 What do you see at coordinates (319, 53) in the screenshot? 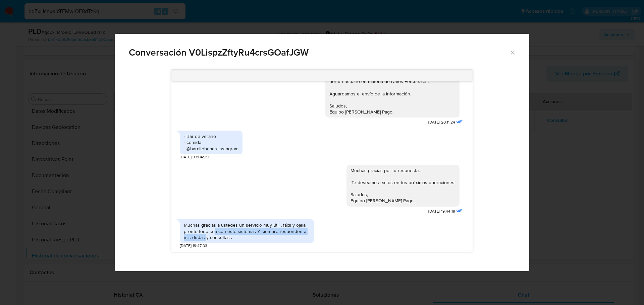
I see `span: Conversación V0LispzZftyRu4crsGOafJGW` at bounding box center [319, 53].